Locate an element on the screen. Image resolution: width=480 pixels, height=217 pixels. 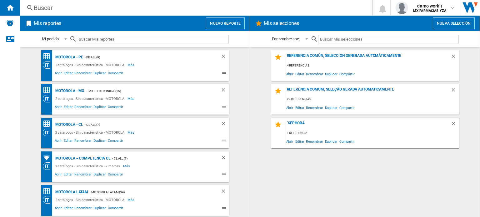
button: Nuevo reporte is located at coordinates (225, 23).